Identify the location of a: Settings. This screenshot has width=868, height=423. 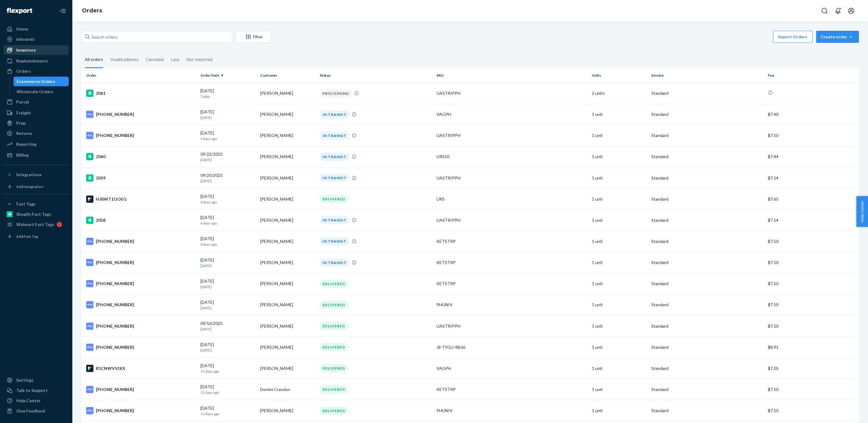
(36, 381).